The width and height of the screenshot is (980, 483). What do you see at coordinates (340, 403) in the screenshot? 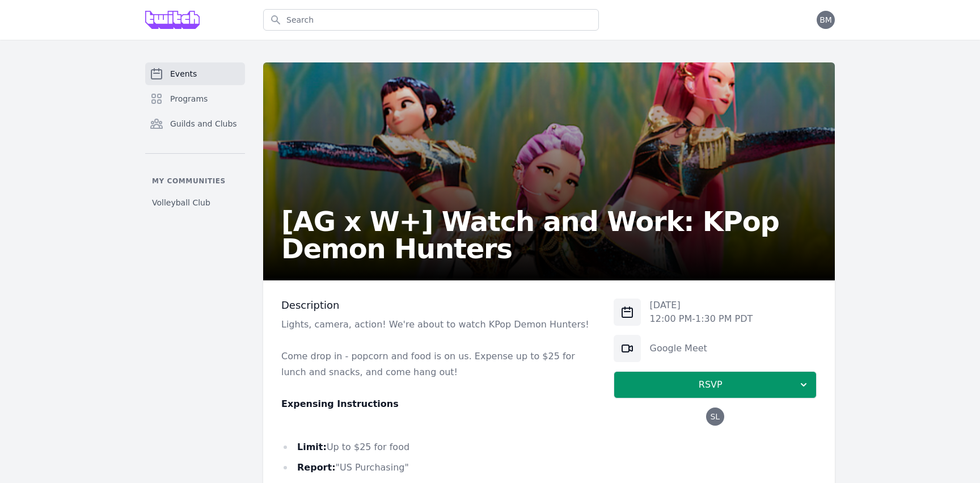
I see `strong: Expensing Instructions` at bounding box center [340, 403].